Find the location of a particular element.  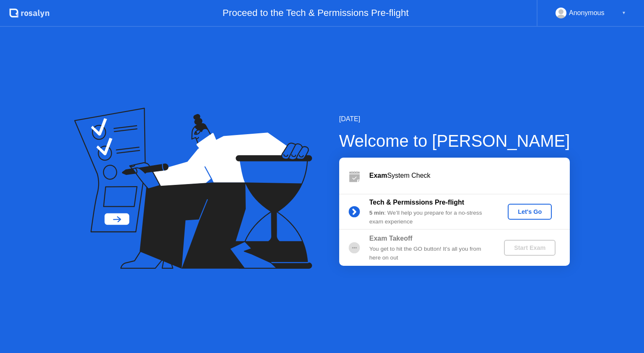

b: 5 min is located at coordinates (377, 212).